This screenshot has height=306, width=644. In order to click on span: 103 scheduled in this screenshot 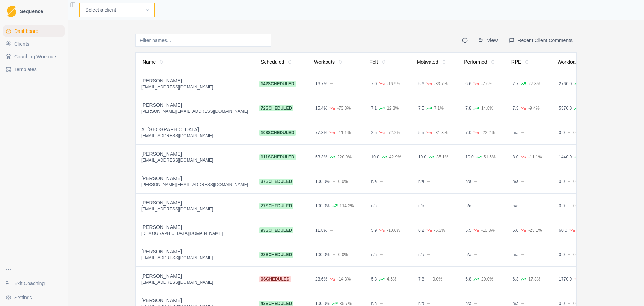, I will do `click(278, 132)`.